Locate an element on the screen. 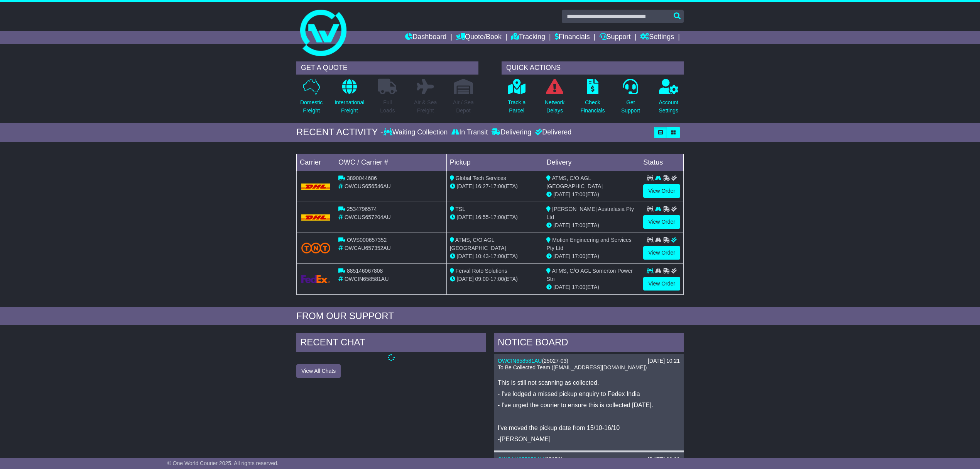 This screenshot has height=469, width=980. span: 16:55 is located at coordinates (482, 217).